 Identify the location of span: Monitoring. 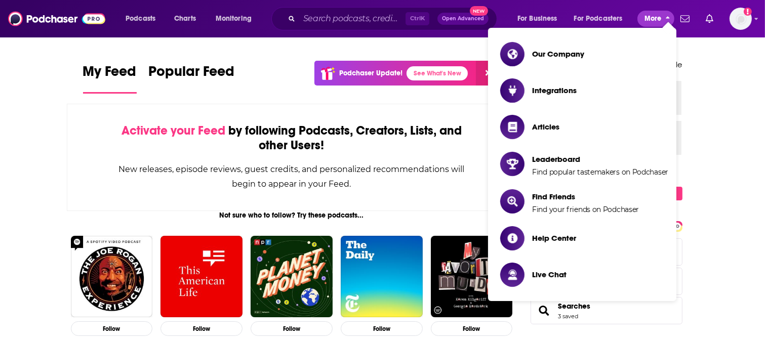
(233, 19).